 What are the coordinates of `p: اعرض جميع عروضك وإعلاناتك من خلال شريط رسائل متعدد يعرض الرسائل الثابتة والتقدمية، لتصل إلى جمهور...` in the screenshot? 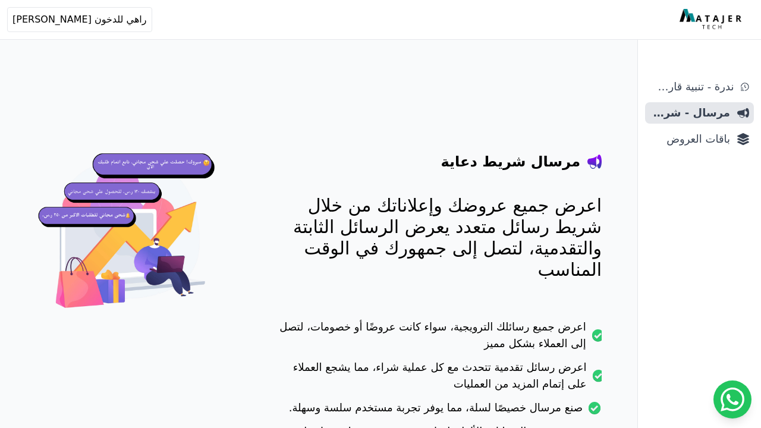 It's located at (437, 238).